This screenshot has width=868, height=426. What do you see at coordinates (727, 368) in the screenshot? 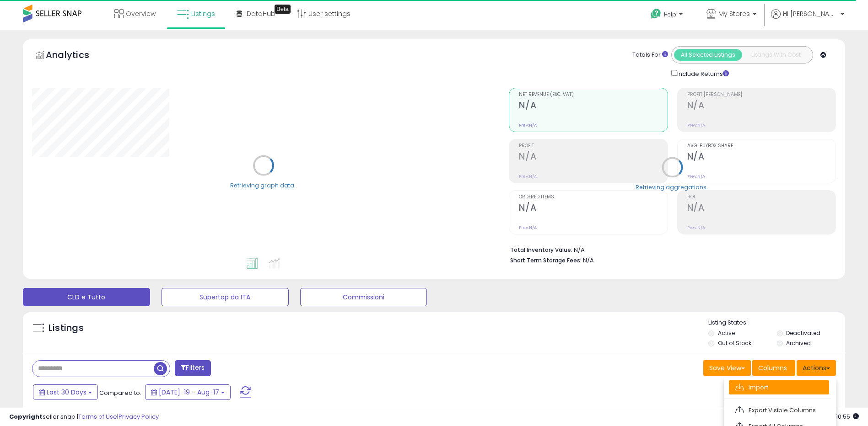
I see `button: Save View` at bounding box center [727, 368].